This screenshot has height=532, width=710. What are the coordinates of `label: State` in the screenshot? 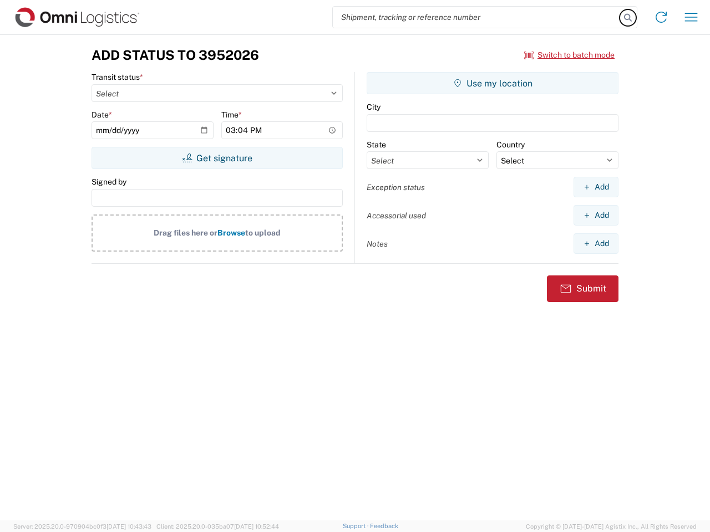 It's located at (376, 145).